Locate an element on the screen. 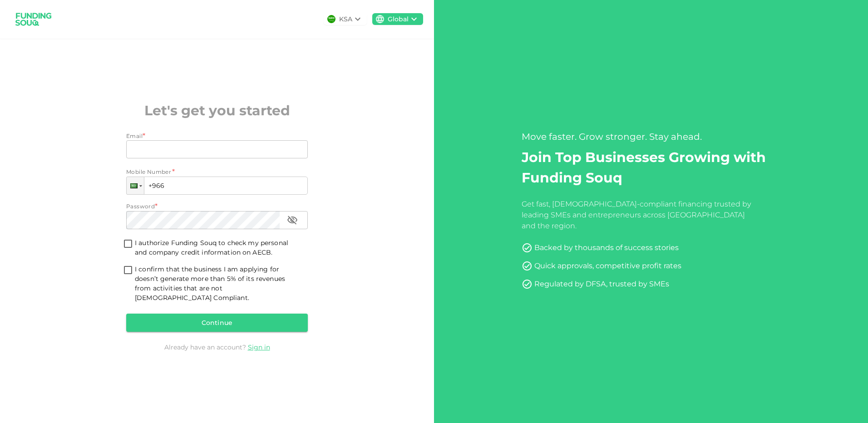  span: Mobile Number is located at coordinates (148, 172).